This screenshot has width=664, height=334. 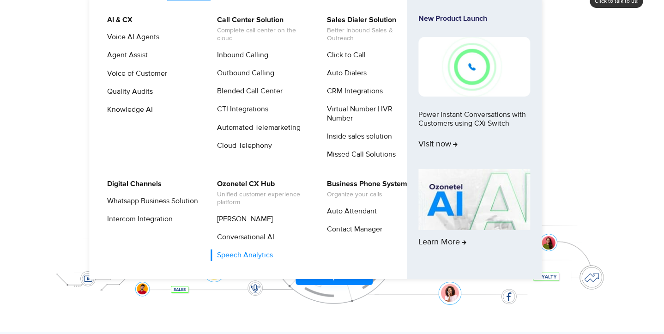 What do you see at coordinates (260, 193) in the screenshot?
I see `a: Ozonetel CX HubUnified customer experience platform` at bounding box center [260, 193].